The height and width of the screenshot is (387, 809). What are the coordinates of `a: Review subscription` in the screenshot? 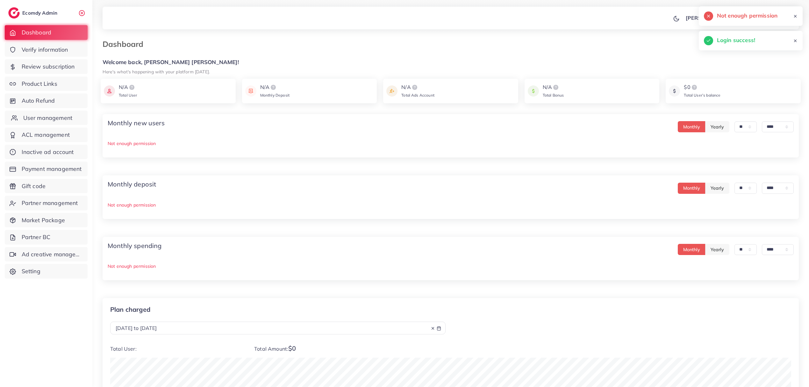 It's located at (46, 67).